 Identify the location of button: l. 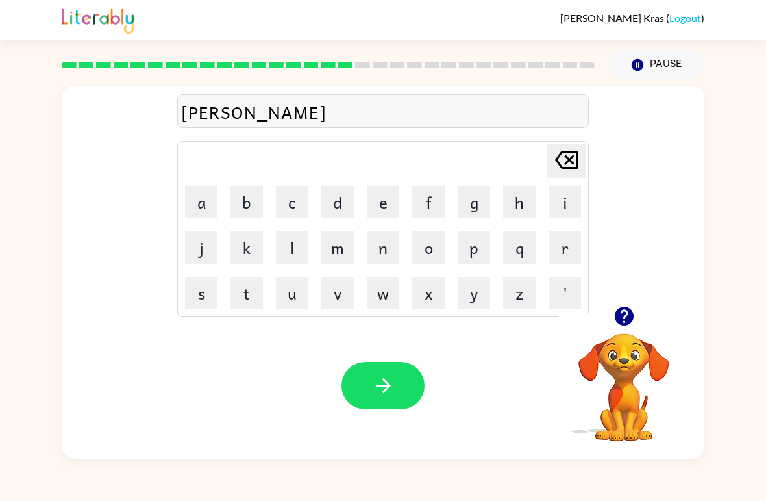
(292, 247).